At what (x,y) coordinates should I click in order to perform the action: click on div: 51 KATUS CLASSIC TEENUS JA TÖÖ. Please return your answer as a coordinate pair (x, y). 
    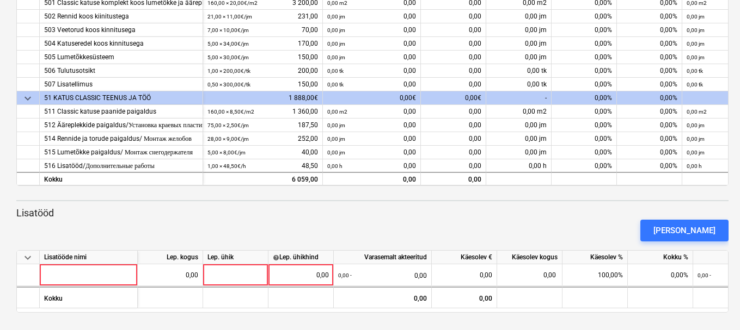
    Looking at the image, I should click on (121, 98).